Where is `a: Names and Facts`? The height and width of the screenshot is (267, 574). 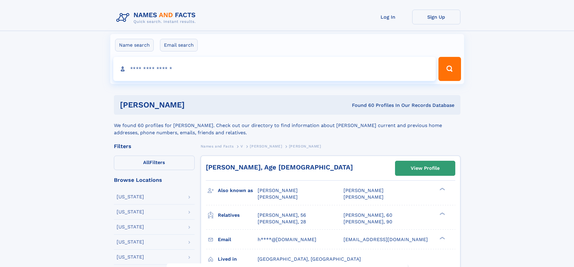 a: Names and Facts is located at coordinates (217, 146).